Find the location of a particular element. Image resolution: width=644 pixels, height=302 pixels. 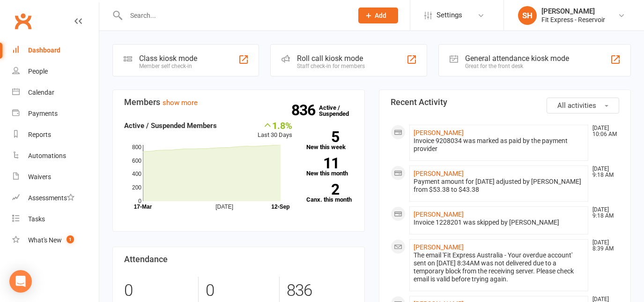

a: 836Active / Suspended is located at coordinates (340, 111).